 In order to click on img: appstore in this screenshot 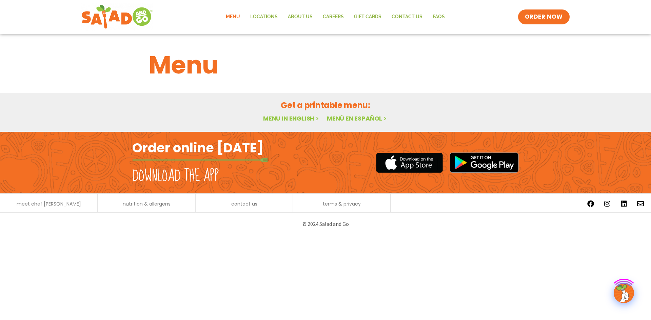, I will do `click(409, 163)`.